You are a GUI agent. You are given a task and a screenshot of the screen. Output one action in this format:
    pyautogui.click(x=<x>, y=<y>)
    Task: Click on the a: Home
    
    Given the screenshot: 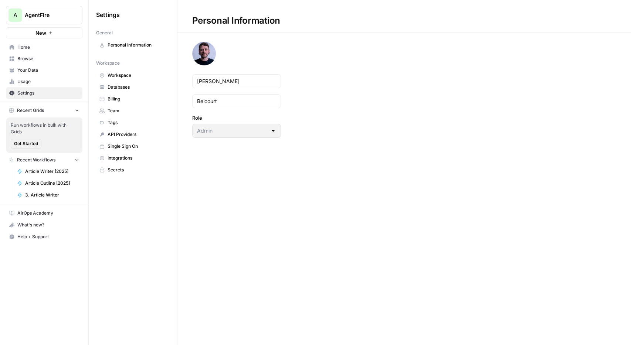 What is the action you would take?
    pyautogui.click(x=44, y=47)
    